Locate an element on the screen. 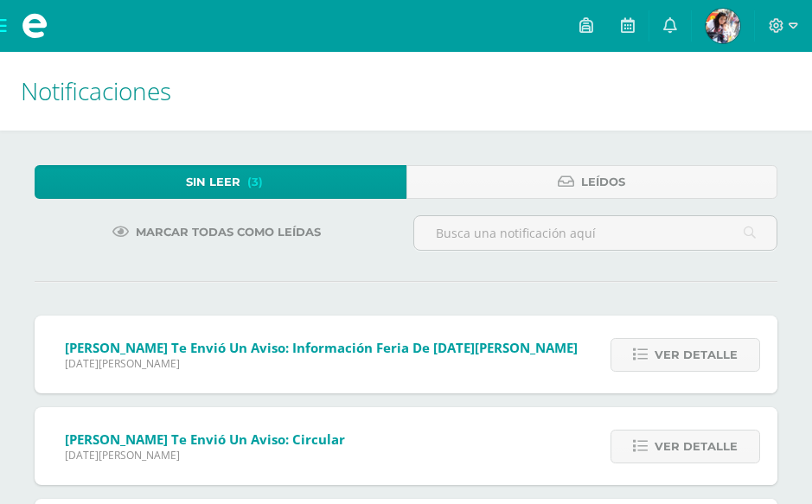 The height and width of the screenshot is (504, 812). a: Leídos is located at coordinates (593, 181).